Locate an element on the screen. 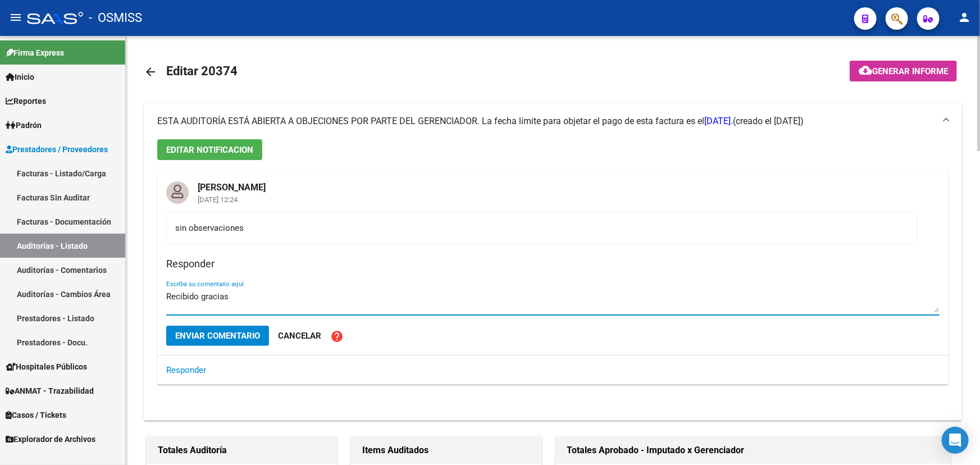 Image resolution: width=980 pixels, height=465 pixels. button: EDITAR NOTIFICACION is located at coordinates (210, 150).